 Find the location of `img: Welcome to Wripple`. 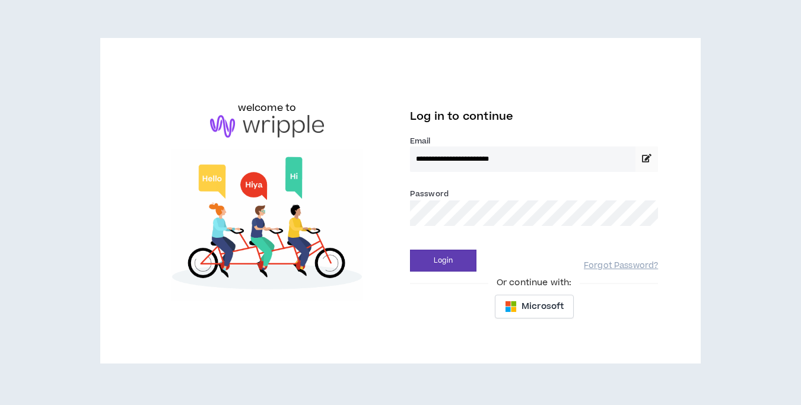

img: Welcome to Wripple is located at coordinates (267, 225).